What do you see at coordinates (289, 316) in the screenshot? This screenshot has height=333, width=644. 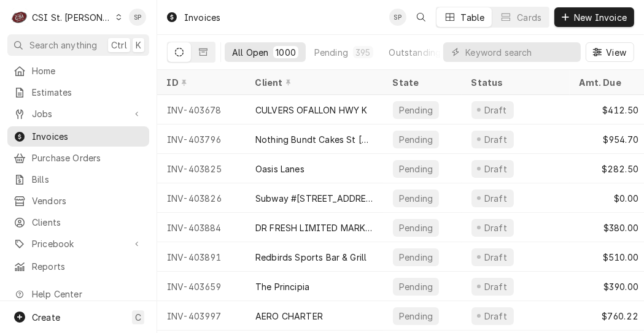 I see `div: AERO CHARTER` at bounding box center [289, 316].